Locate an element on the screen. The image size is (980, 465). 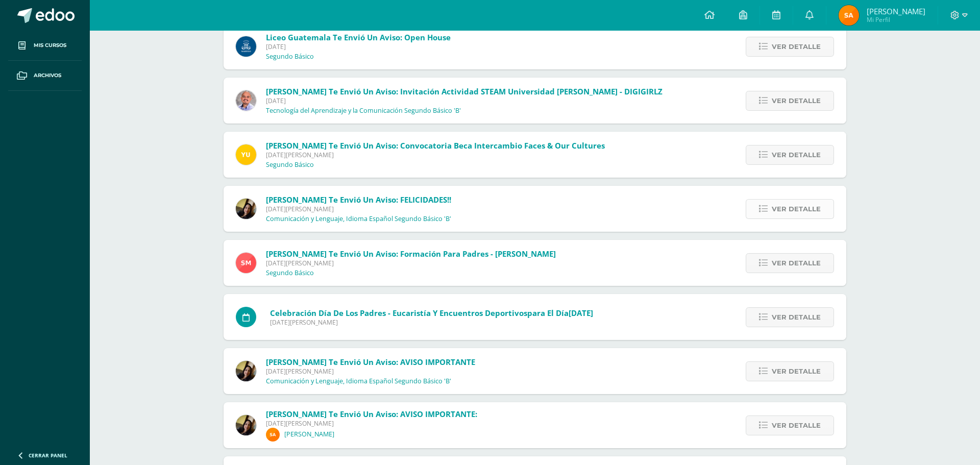
span: Archivos is located at coordinates (48, 76).